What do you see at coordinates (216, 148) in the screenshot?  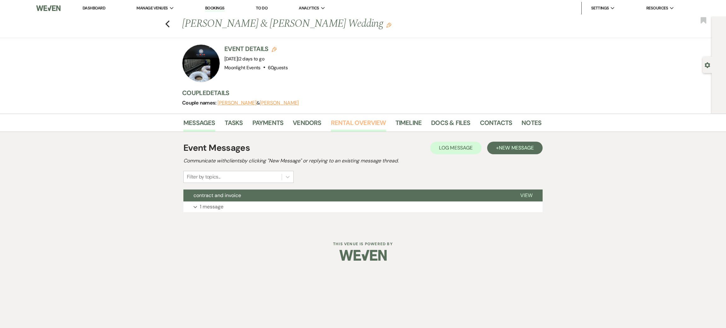 I see `h1: Event Messages` at bounding box center [216, 148].